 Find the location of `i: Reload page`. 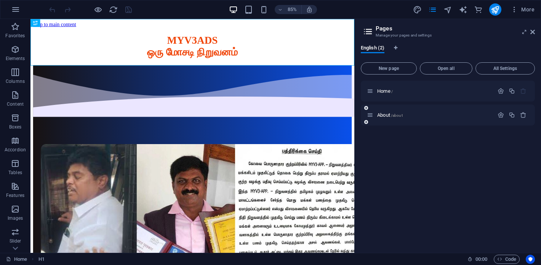

i: Reload page is located at coordinates (113, 10).